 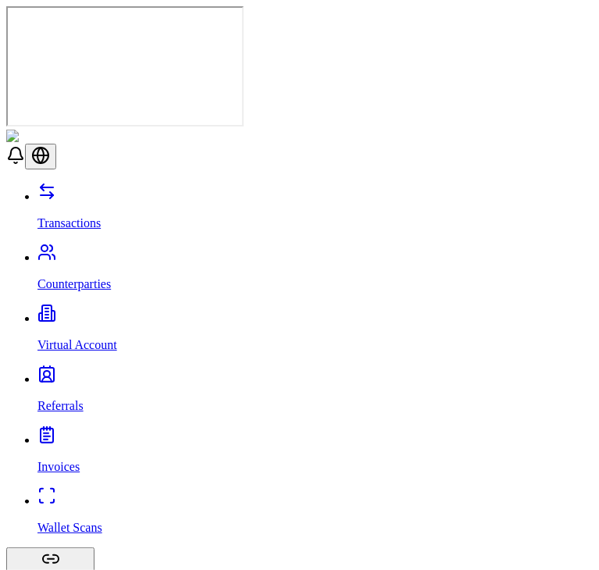 What do you see at coordinates (315, 393) in the screenshot?
I see `a: Referrals` at bounding box center [315, 393].